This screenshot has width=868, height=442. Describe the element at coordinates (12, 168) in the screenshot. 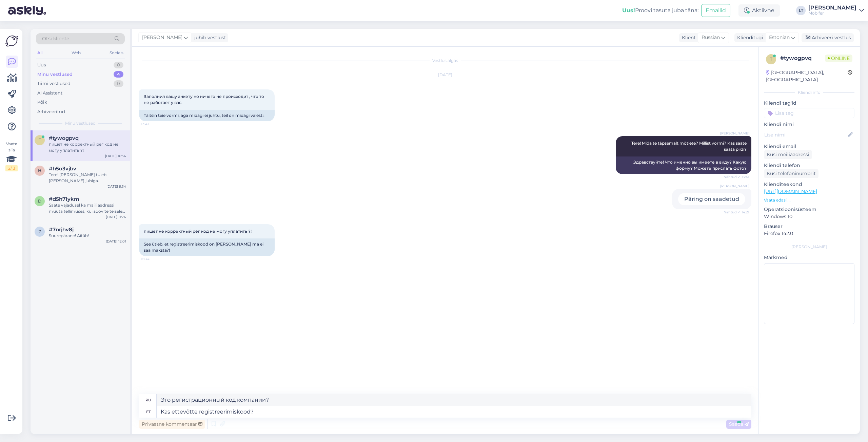

I see `div: 2 / 3` at that location.